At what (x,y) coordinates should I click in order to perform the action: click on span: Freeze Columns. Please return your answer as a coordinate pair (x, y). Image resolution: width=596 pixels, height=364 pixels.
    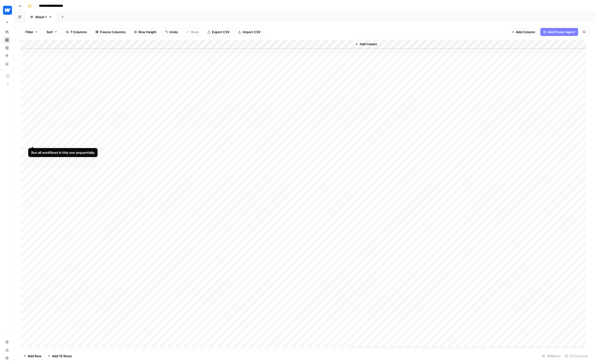
    Looking at the image, I should click on (113, 32).